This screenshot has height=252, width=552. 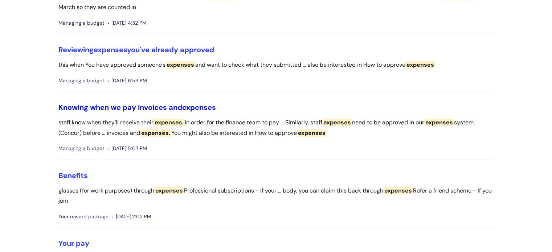 What do you see at coordinates (83, 217) in the screenshot?
I see `span: Your reward package` at bounding box center [83, 217].